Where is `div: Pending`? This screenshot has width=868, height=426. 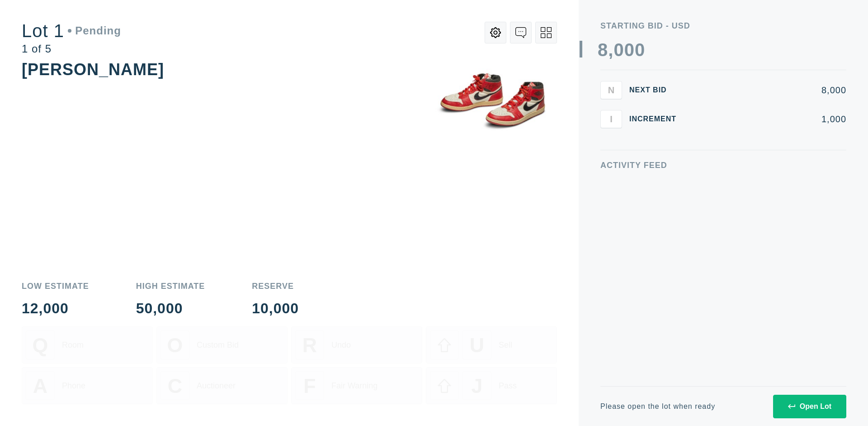
div: Pending is located at coordinates (94, 31).